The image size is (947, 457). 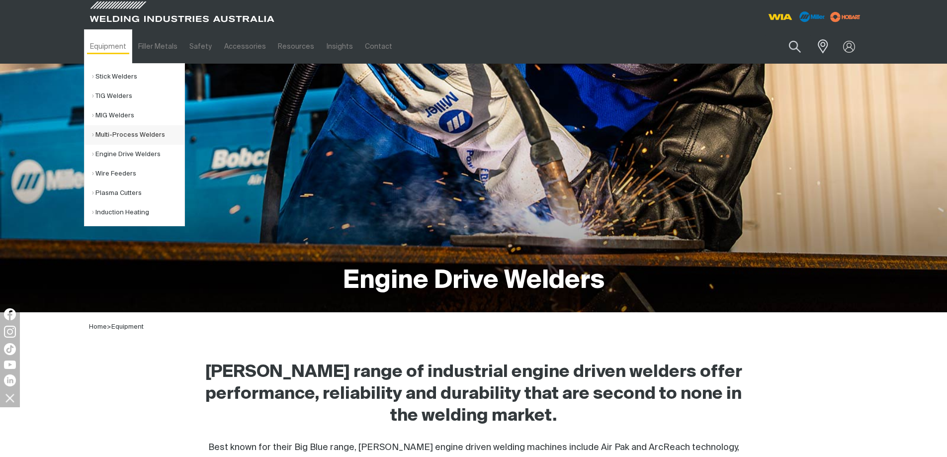 What do you see at coordinates (10, 314) in the screenshot?
I see `img: Facebook` at bounding box center [10, 314].